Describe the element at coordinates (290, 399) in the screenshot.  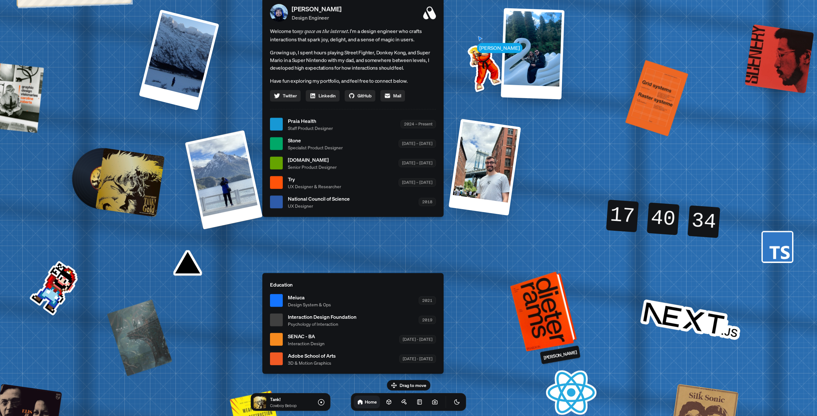
I see `p: Tank!` at that location.